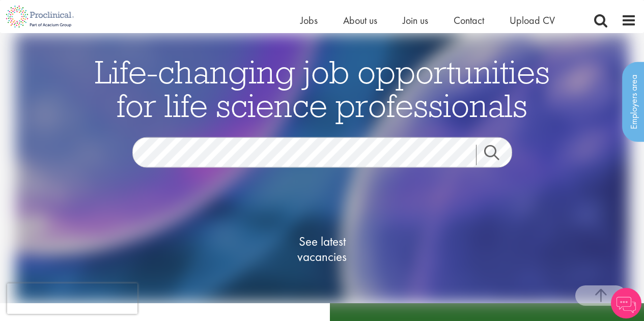 The width and height of the screenshot is (644, 321). I want to click on span: Jobs, so click(309, 20).